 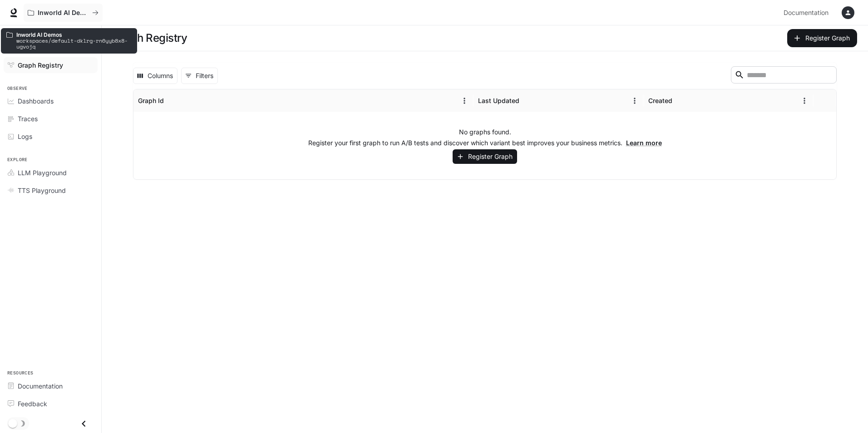 I want to click on span: Graph Registry, so click(x=40, y=65).